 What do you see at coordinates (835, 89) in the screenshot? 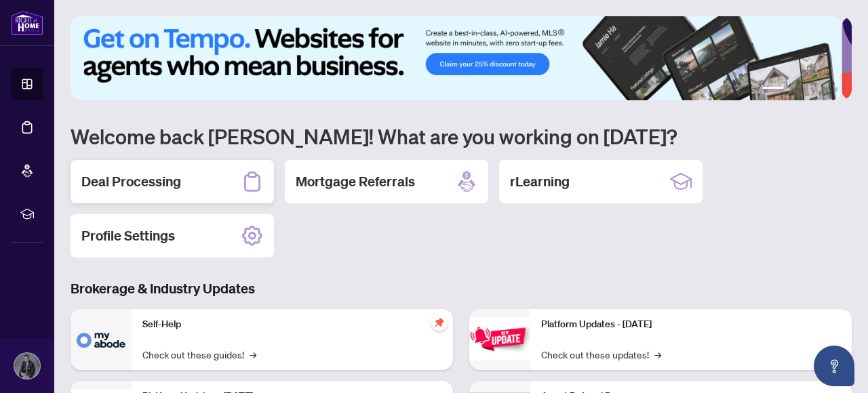
I see `button: 6` at bounding box center [835, 89].